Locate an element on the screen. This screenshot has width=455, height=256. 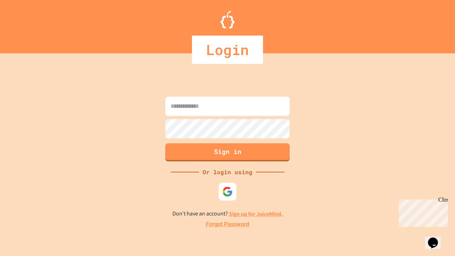
button: Sign in is located at coordinates (228, 152).